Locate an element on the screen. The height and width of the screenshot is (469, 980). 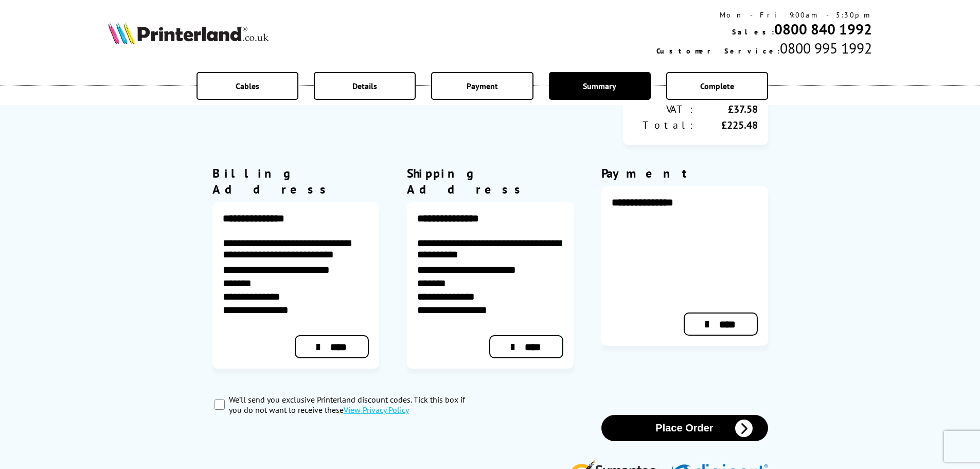
span: Sales: is located at coordinates (753, 32).